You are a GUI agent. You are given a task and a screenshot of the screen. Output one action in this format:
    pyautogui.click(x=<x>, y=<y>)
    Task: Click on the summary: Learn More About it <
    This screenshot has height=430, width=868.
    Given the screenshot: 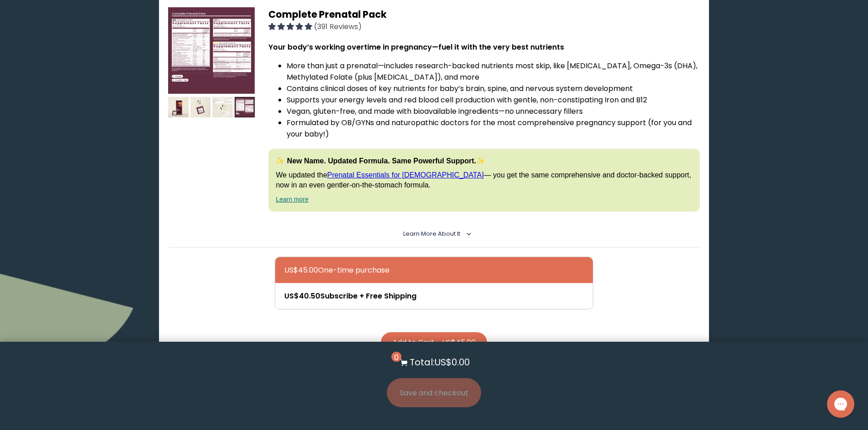 What is the action you would take?
    pyautogui.click(x=434, y=234)
    